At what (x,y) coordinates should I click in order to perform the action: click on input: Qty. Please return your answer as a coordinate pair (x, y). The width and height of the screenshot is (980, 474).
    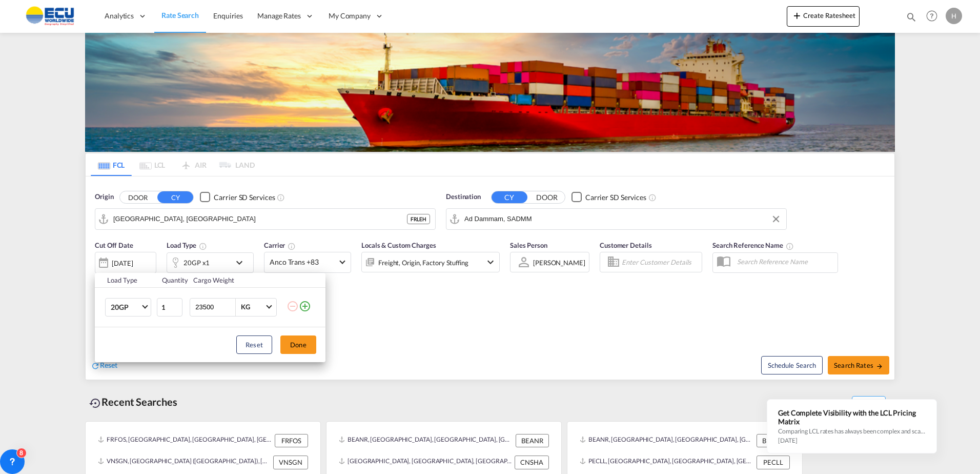
    Looking at the image, I should click on (170, 307).